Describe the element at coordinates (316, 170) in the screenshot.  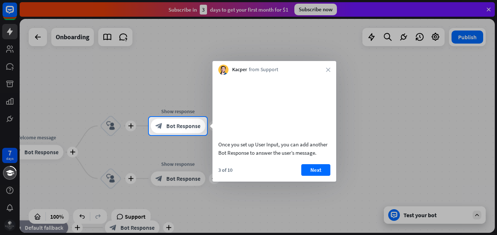
I see `button: Next` at that location.